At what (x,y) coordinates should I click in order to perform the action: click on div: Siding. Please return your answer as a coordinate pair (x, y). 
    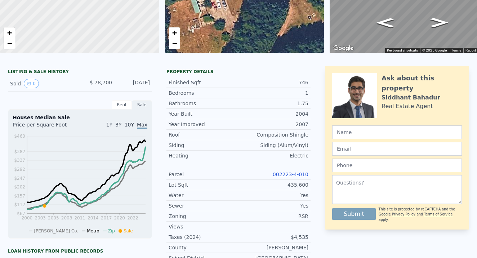
    Looking at the image, I should click on (204, 145).